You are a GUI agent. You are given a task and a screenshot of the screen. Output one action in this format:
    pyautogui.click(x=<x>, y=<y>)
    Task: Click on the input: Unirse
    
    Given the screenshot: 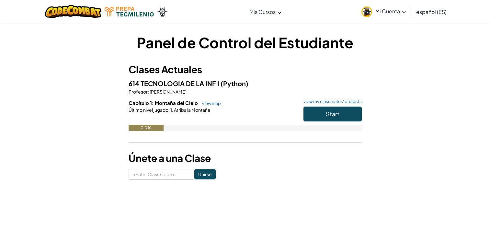 What is the action you would take?
    pyautogui.click(x=205, y=174)
    